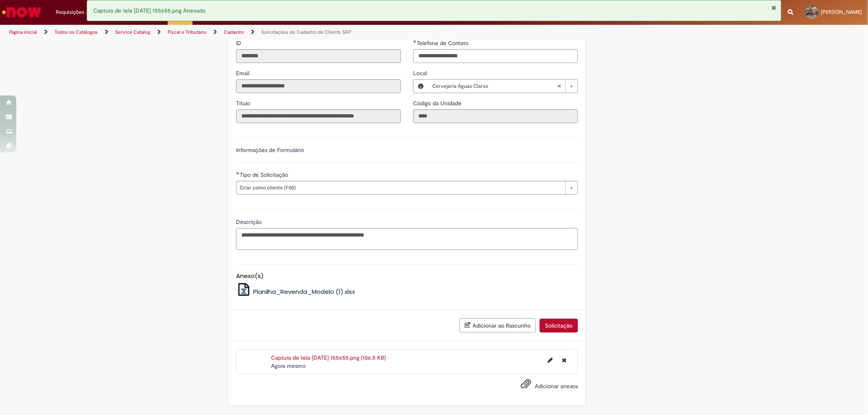 The height and width of the screenshot is (415, 868). What do you see at coordinates (288, 366) in the screenshot?
I see `span: Agora mesmo` at bounding box center [288, 366].